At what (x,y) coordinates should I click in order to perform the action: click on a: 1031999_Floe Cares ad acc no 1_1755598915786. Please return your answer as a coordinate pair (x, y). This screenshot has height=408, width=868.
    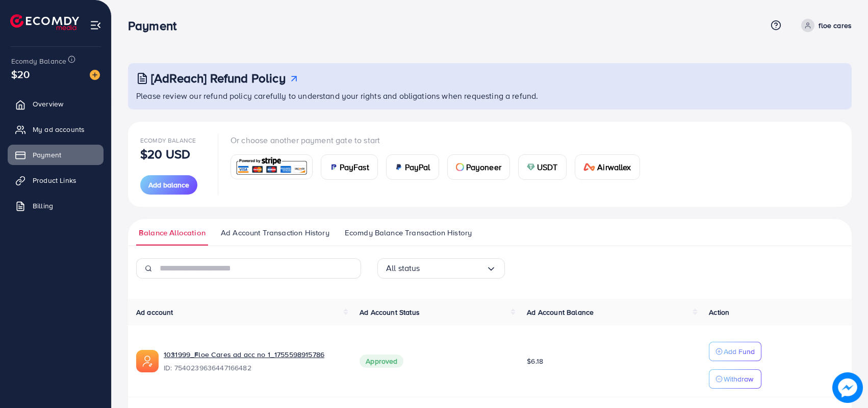
    Looking at the image, I should click on (243, 354).